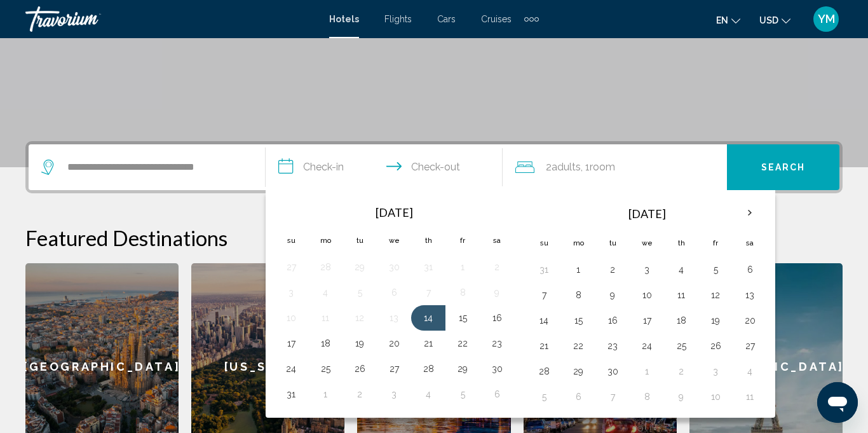 The image size is (868, 433). I want to click on span: Adults, so click(567, 167).